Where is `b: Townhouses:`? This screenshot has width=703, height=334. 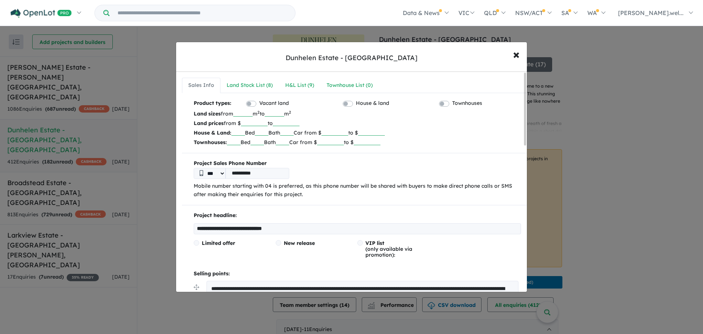
b: Townhouses: is located at coordinates (210, 142).